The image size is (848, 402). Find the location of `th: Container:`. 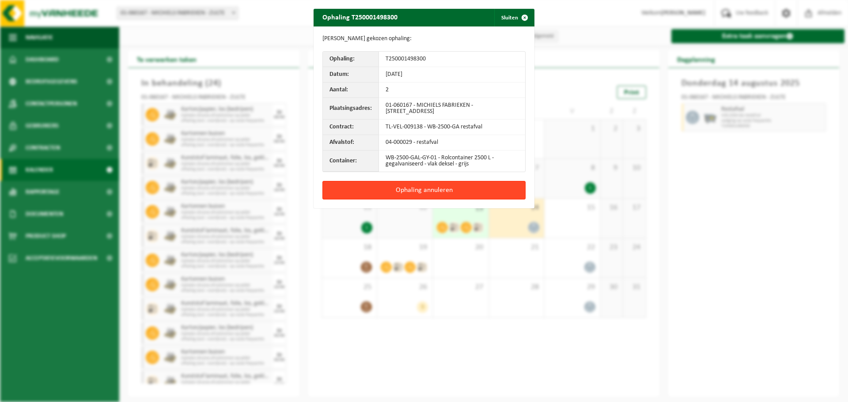

th: Container: is located at coordinates (351, 161).